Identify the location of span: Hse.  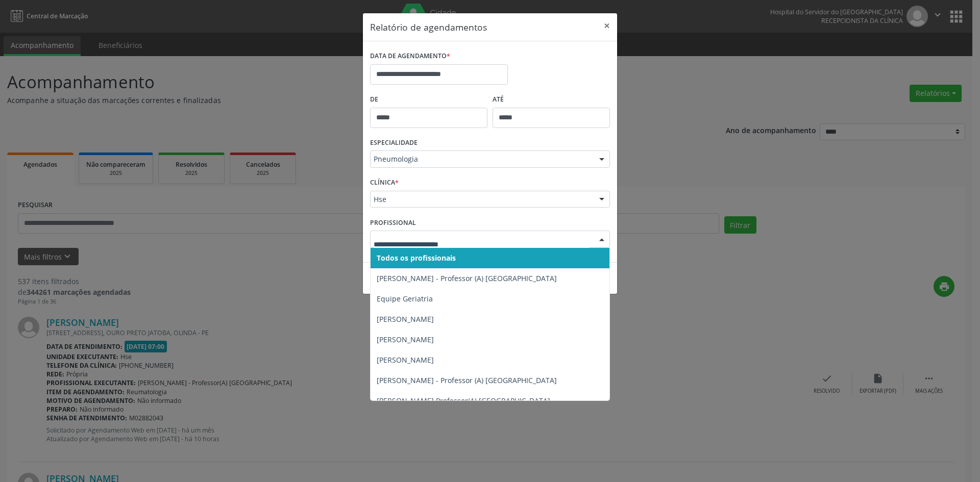
(481, 200).